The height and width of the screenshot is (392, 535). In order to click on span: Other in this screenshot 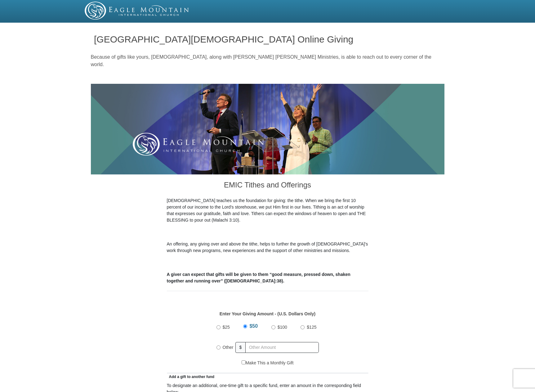, I will do `click(228, 348)`.